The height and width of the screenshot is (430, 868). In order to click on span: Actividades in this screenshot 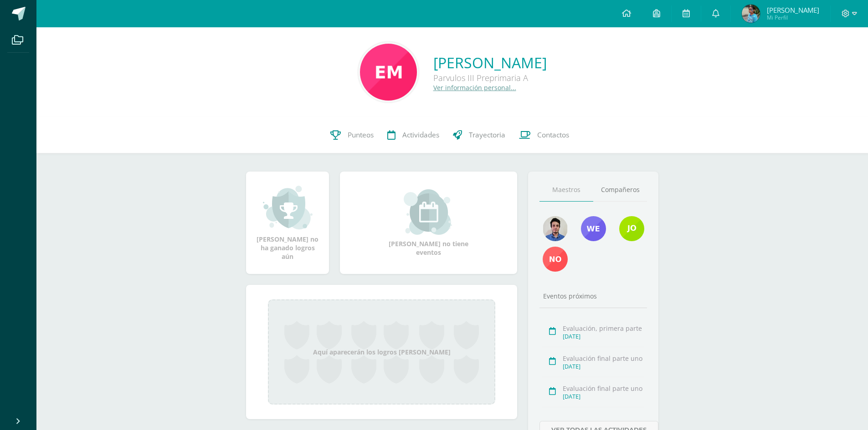, I will do `click(420, 134)`.